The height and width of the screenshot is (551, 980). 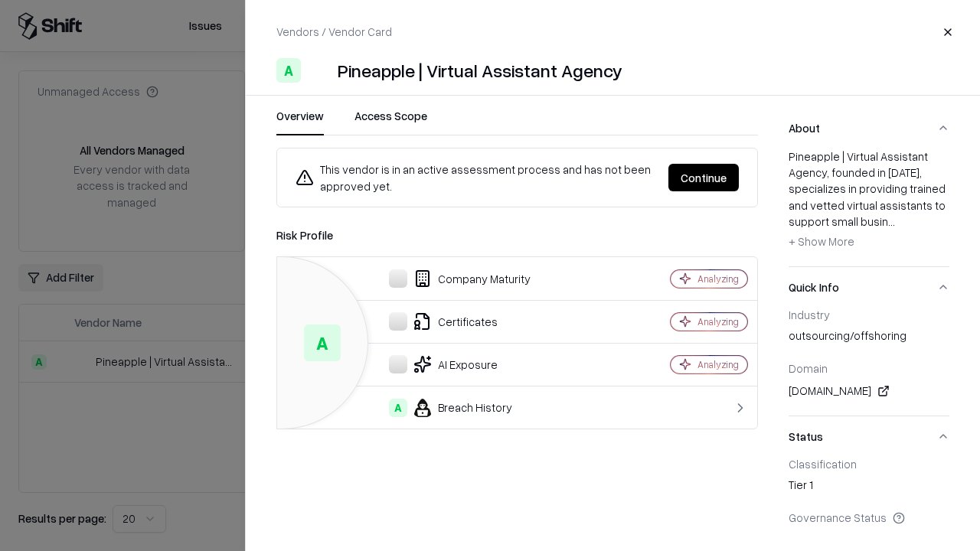 What do you see at coordinates (475, 178) in the screenshot?
I see `div: This vendor is in an active assessment process and has not been approved yet.` at bounding box center [475, 178].